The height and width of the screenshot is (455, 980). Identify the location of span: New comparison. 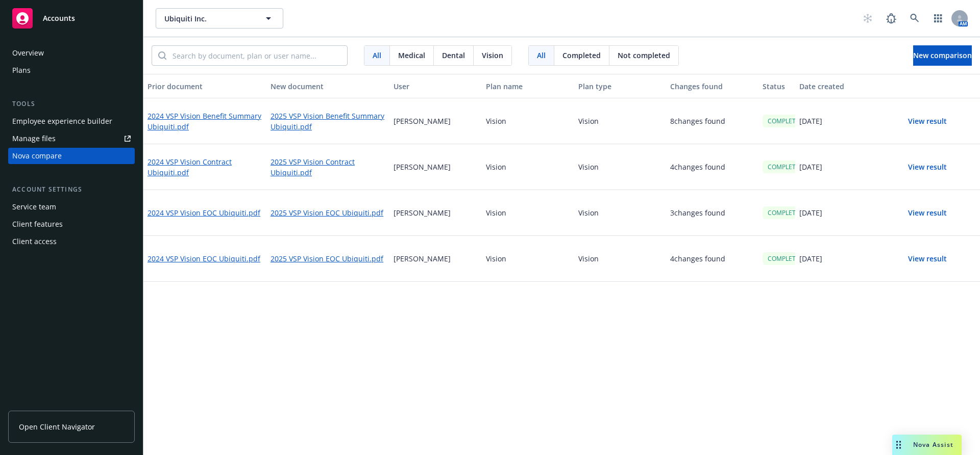
(942, 55).